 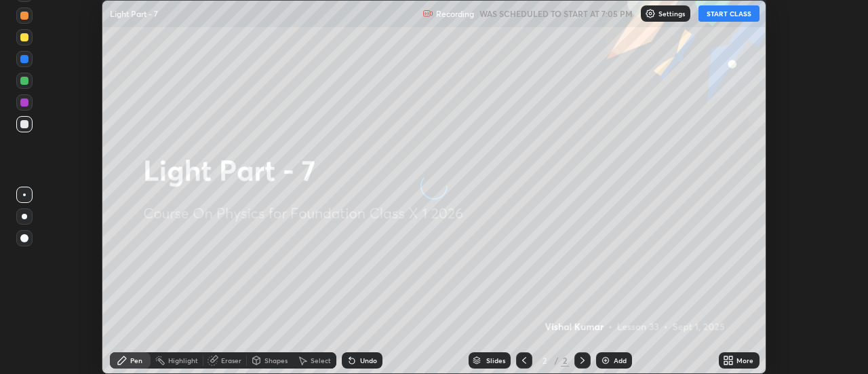 What do you see at coordinates (606, 360) in the screenshot?
I see `img: add-slide-button` at bounding box center [606, 360].